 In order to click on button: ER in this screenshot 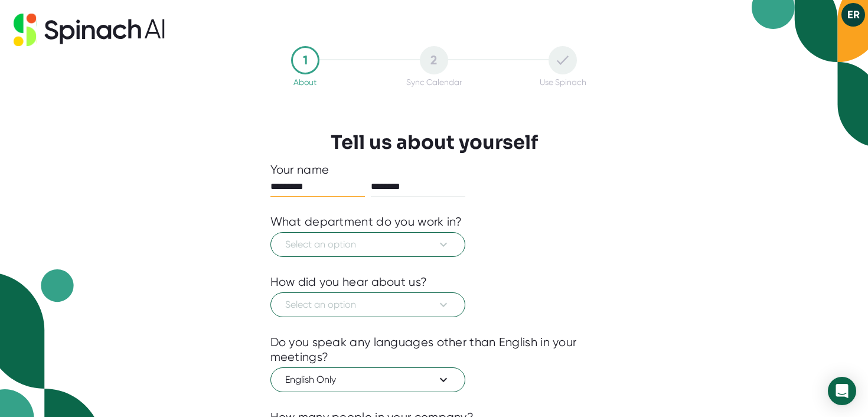, I will do `click(853, 15)`.